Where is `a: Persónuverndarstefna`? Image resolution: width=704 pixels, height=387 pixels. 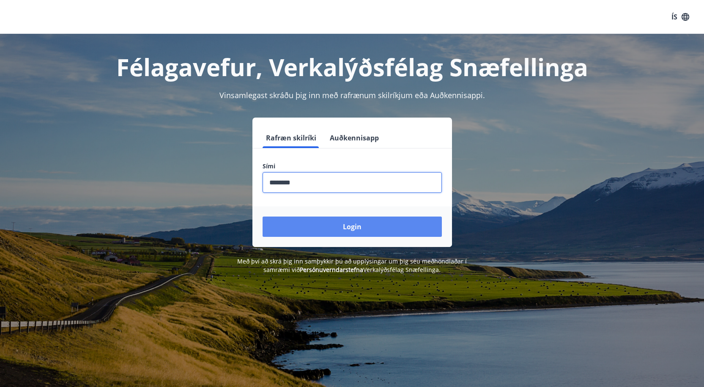
a: Persónuverndarstefna is located at coordinates (332, 269).